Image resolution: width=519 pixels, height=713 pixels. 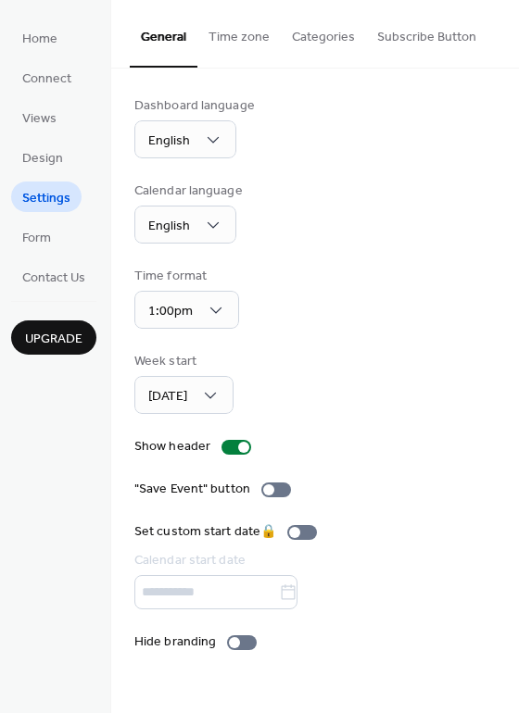 I want to click on div: Calendar language, so click(x=188, y=191).